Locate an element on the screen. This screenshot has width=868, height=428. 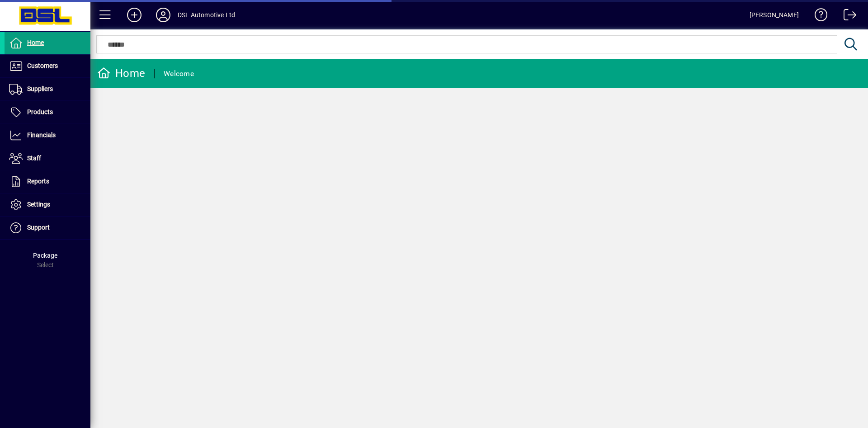
div: Home is located at coordinates (121, 74).